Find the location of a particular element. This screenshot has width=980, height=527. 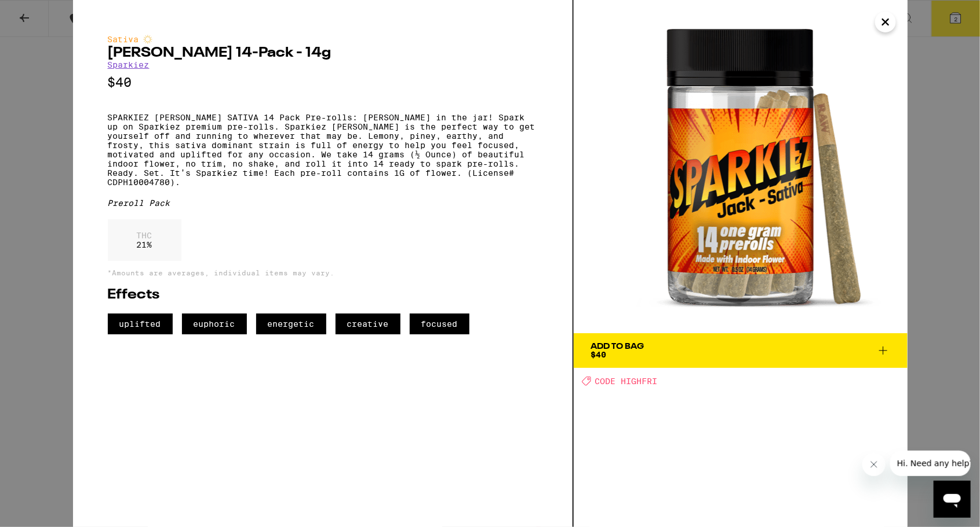

span: euphoric is located at coordinates (214, 324).